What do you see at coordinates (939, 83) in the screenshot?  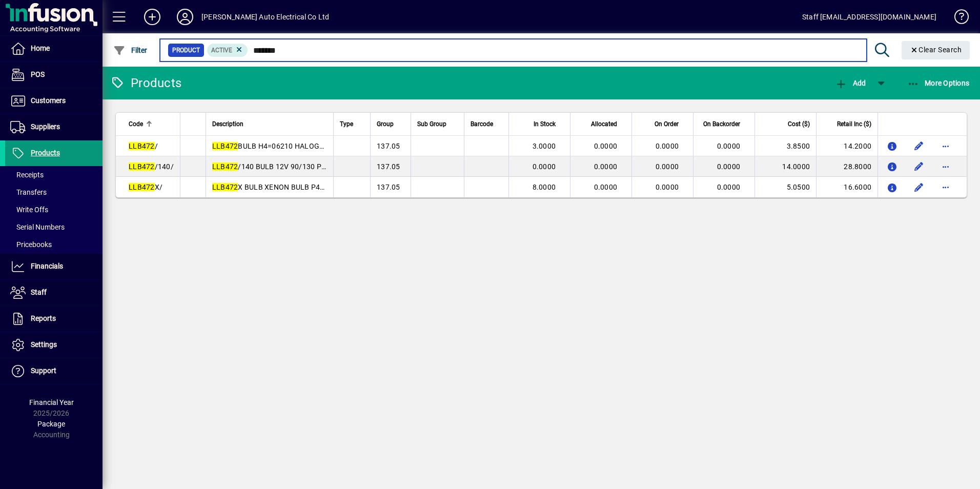 I see `span: More Options` at bounding box center [939, 83].